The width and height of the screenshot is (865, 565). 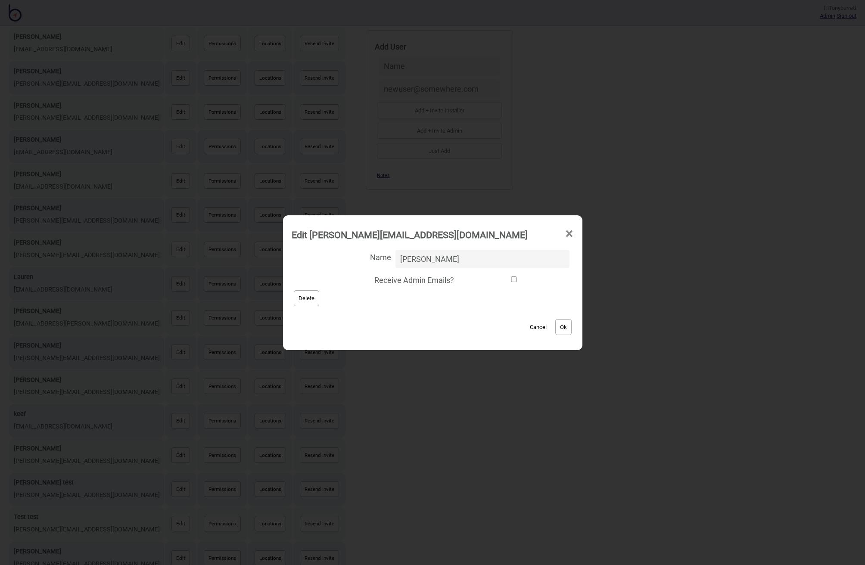 What do you see at coordinates (373, 279) in the screenshot?
I see `span: Receive Admin Emails?` at bounding box center [373, 279].